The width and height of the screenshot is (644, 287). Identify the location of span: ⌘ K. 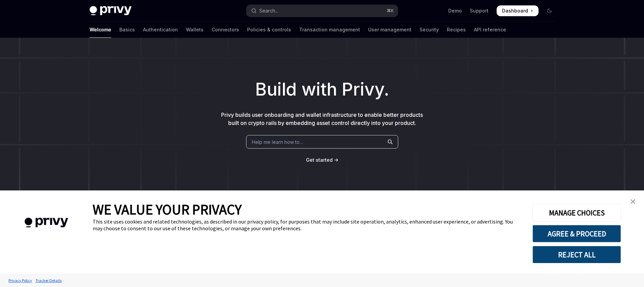
(390, 11).